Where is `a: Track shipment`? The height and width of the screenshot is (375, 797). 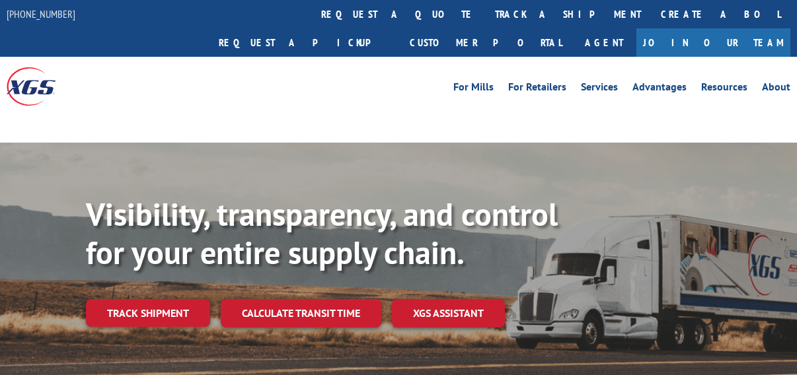
a: Track shipment is located at coordinates (148, 313).